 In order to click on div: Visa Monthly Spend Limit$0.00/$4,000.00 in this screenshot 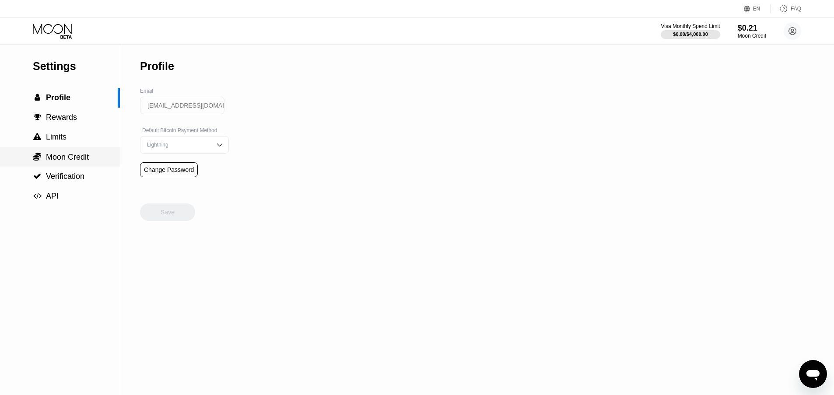, I will do `click(690, 31)`.